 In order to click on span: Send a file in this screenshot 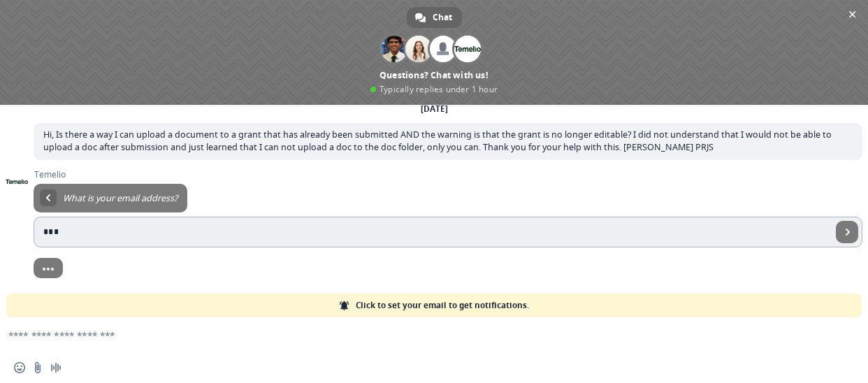, I will do `click(37, 367)`.